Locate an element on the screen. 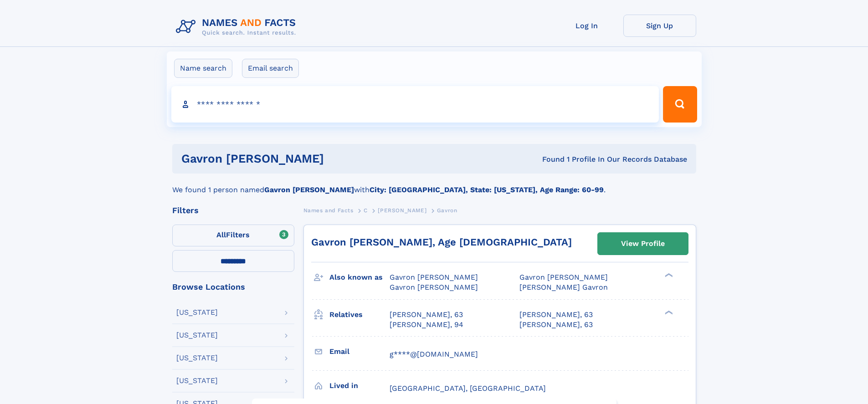  label: Filters is located at coordinates (233, 236).